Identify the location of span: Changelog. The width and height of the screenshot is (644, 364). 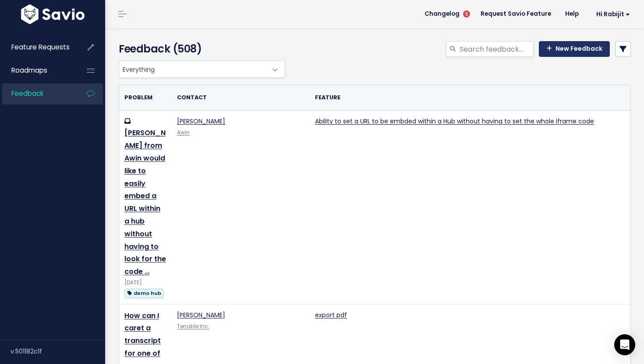
(442, 14).